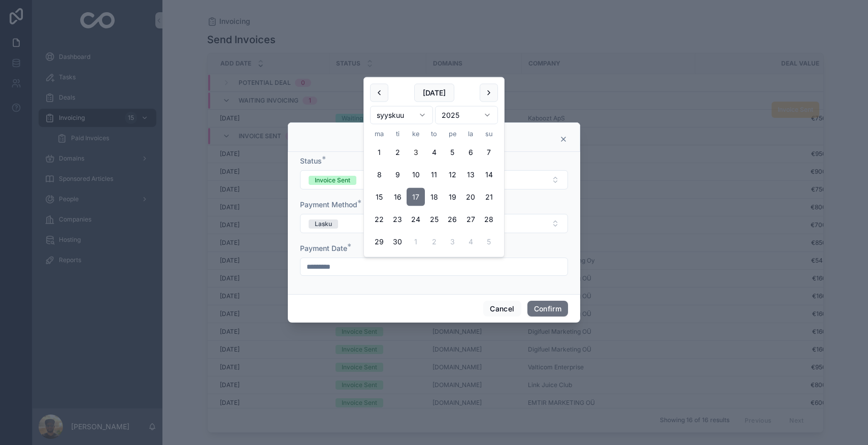 The width and height of the screenshot is (868, 445). I want to click on button: Confirm, so click(548, 309).